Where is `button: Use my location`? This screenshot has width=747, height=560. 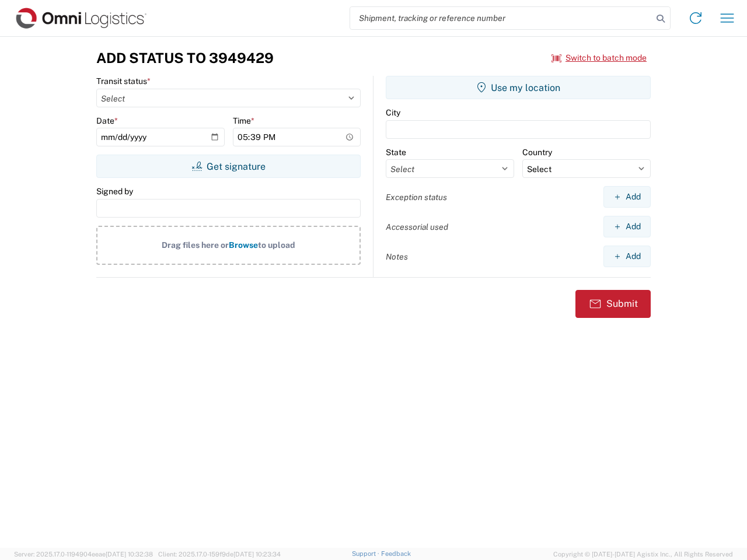
button: Use my location is located at coordinates (518, 88).